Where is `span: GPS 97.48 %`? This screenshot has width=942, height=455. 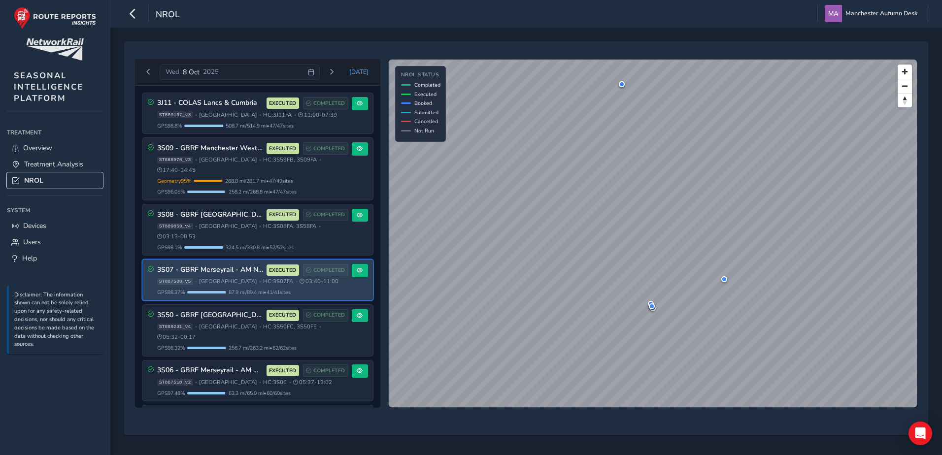
span: GPS 97.48 % is located at coordinates (171, 393).